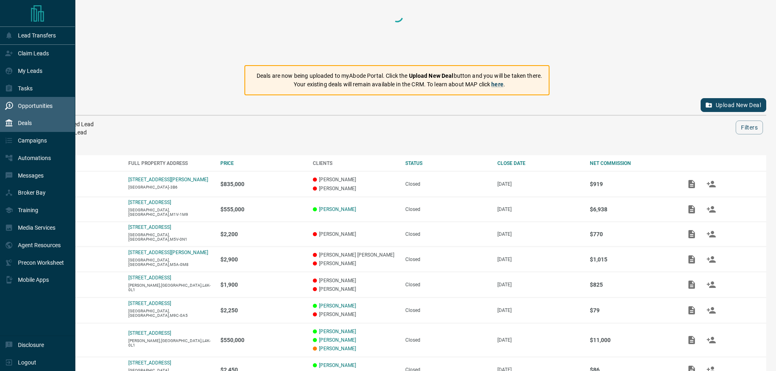  What do you see at coordinates (632, 163) in the screenshot?
I see `div: NET COMMISSION` at bounding box center [632, 163].